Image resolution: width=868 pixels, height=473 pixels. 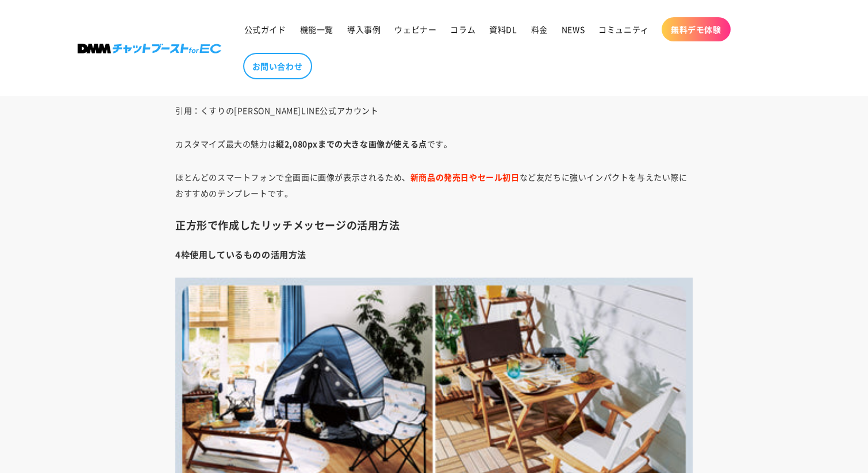 I want to click on span: 機能一覧, so click(x=317, y=29).